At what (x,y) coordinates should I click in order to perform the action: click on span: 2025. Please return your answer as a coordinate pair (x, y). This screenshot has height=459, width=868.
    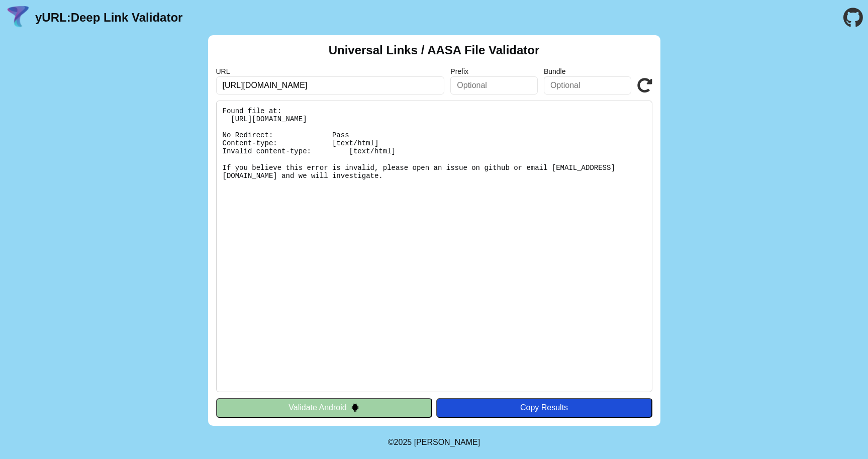
    Looking at the image, I should click on (403, 442).